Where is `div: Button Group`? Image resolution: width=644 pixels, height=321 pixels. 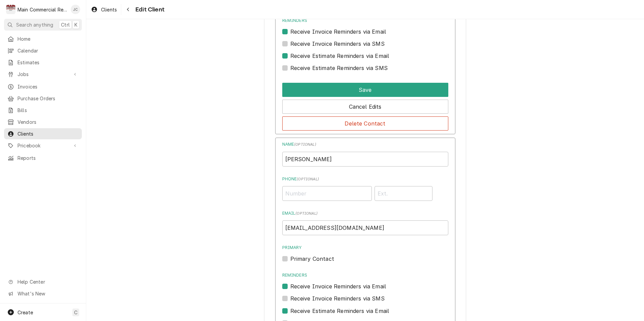
div: Button Group is located at coordinates (365, 105).